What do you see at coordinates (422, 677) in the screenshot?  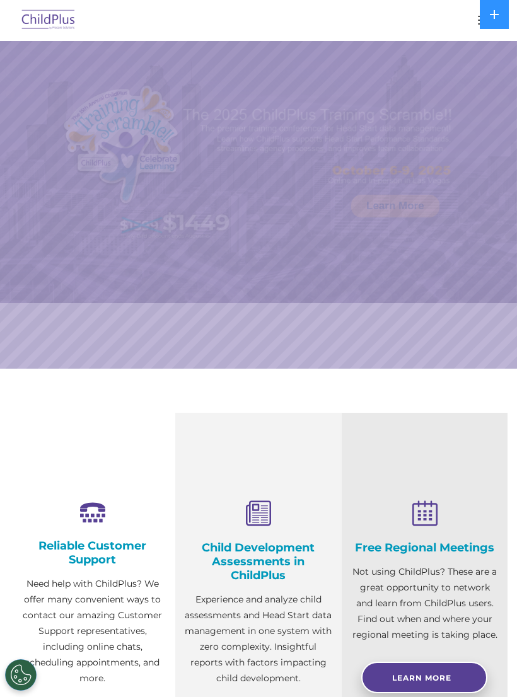 I see `span: Learn More` at bounding box center [422, 677].